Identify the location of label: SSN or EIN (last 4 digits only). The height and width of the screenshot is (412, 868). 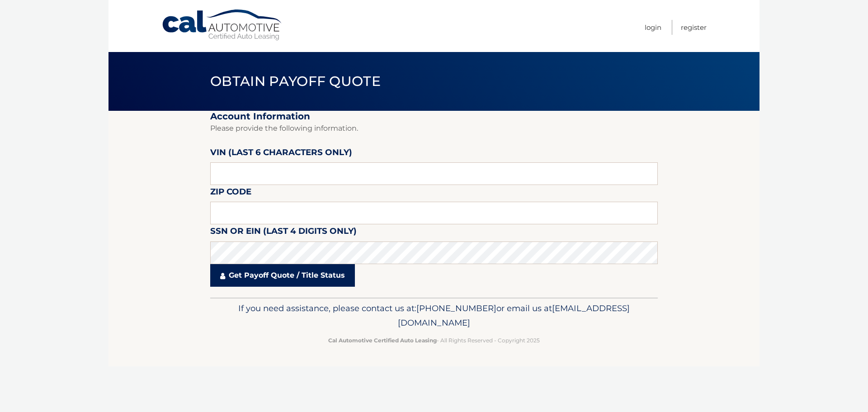
(283, 232).